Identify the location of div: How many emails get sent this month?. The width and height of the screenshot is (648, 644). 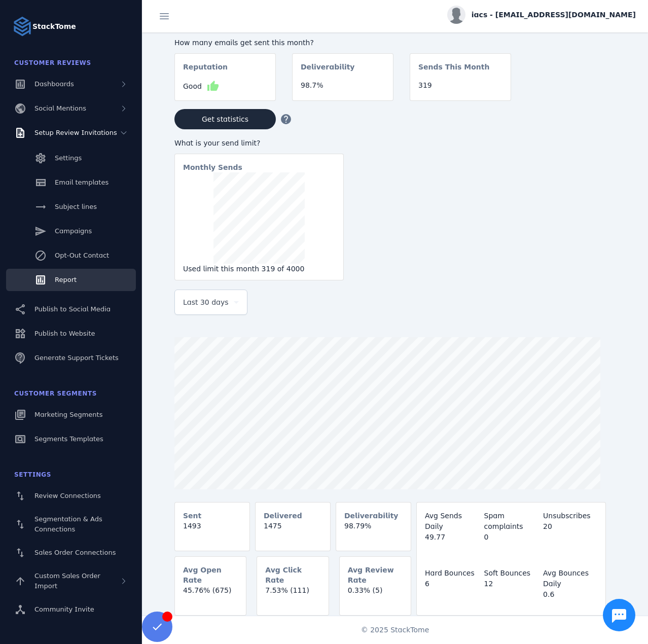
(343, 42).